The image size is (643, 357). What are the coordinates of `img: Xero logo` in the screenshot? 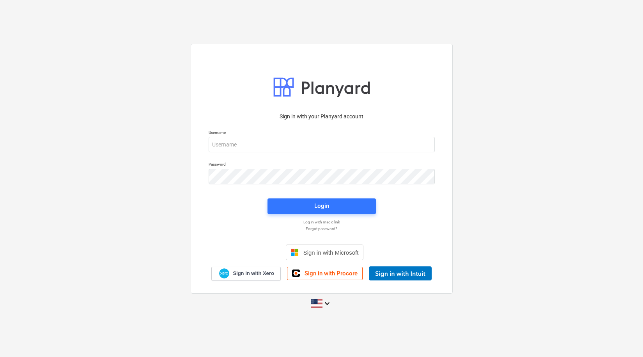 It's located at (224, 273).